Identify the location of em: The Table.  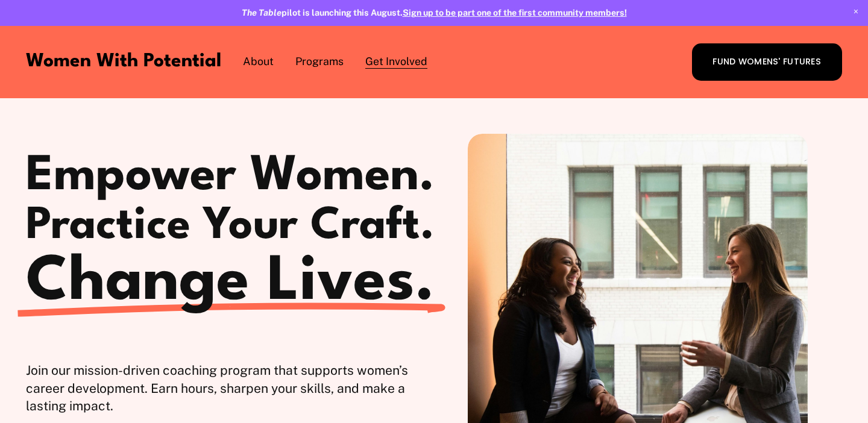
(262, 12).